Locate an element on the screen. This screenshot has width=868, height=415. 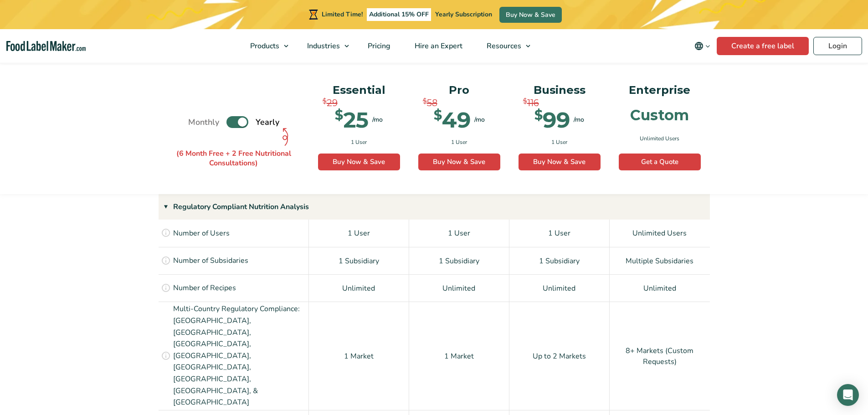
p: Pro is located at coordinates (459, 90).